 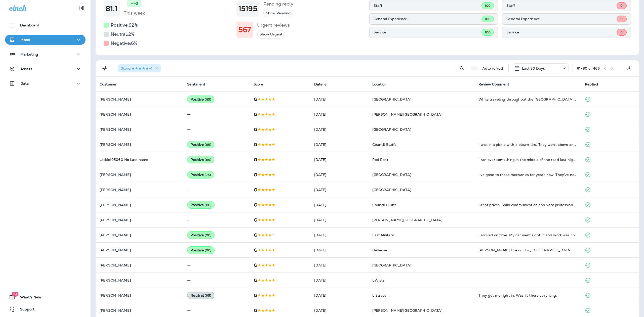 What do you see at coordinates (380, 250) in the screenshot?
I see `span: Bellevue` at bounding box center [380, 250].